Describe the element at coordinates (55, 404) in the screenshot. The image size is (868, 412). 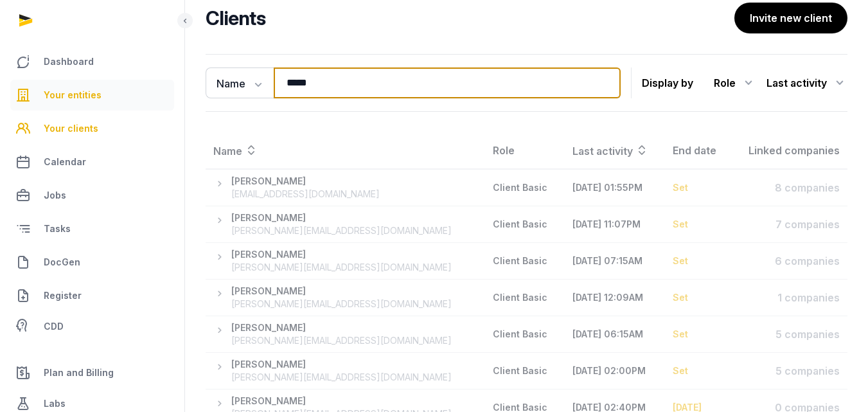
I see `span: Labs` at that location.